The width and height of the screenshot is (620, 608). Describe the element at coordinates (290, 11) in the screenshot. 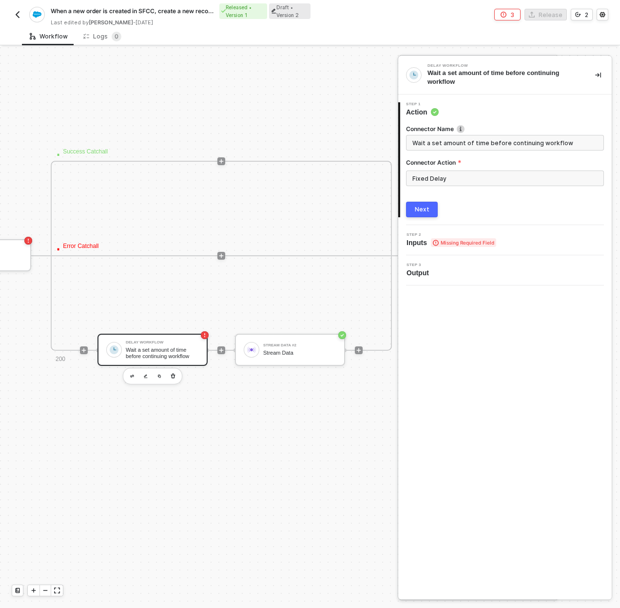

I see `div: Draft • Version 2` at that location.